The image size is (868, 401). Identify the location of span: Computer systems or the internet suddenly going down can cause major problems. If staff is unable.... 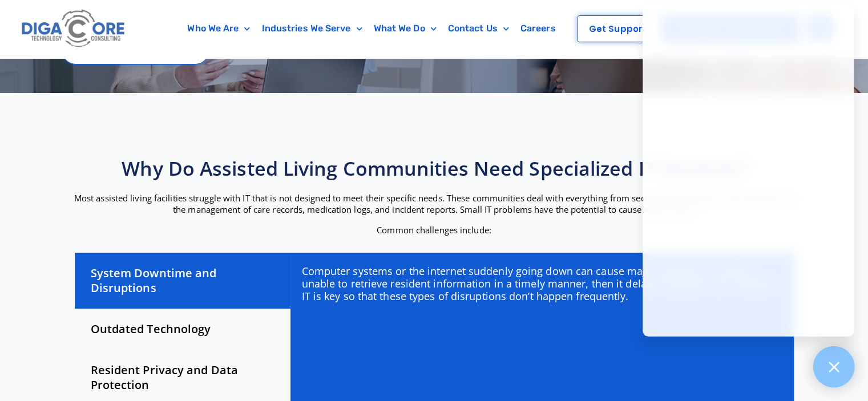
(538, 283).